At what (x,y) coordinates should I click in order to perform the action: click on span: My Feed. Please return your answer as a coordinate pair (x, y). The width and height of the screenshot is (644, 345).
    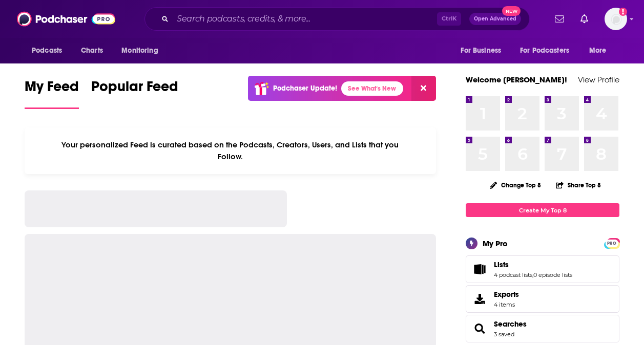
    Looking at the image, I should click on (52, 90).